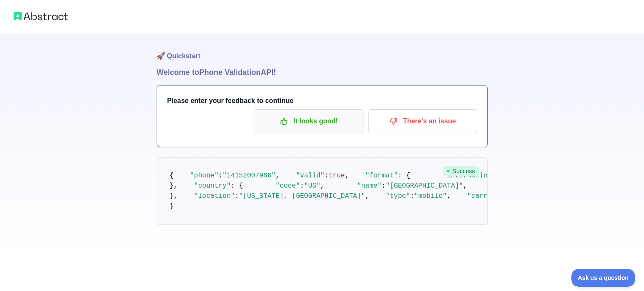  Describe the element at coordinates (423, 121) in the screenshot. I see `p: There's an issue` at that location.